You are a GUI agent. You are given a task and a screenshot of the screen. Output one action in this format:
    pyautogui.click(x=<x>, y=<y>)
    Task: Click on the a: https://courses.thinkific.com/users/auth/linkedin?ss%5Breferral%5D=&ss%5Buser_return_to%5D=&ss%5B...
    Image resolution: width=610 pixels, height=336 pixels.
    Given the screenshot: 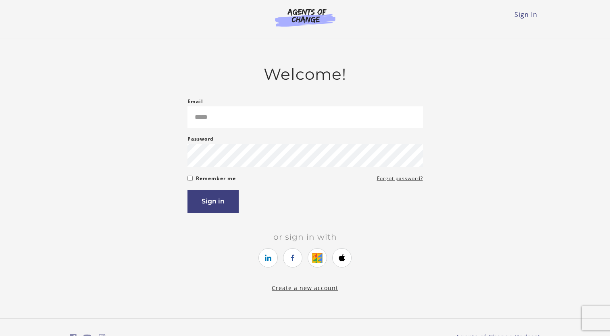 What is the action you would take?
    pyautogui.click(x=268, y=258)
    